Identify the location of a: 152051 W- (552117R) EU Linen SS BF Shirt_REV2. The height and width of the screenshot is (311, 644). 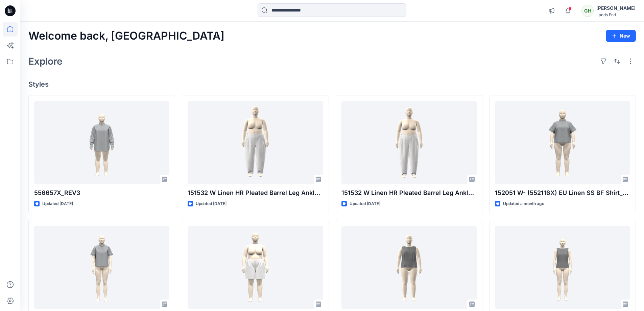
(101, 267).